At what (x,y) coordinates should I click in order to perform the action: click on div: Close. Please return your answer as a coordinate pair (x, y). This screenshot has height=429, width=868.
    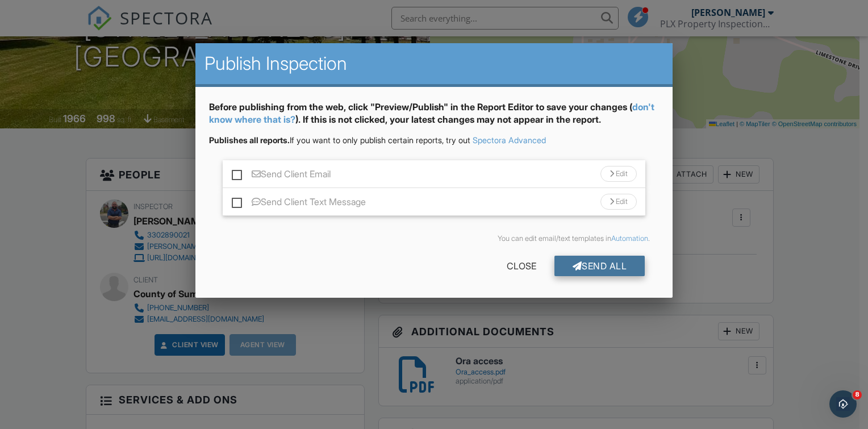
    Looking at the image, I should click on (521, 266).